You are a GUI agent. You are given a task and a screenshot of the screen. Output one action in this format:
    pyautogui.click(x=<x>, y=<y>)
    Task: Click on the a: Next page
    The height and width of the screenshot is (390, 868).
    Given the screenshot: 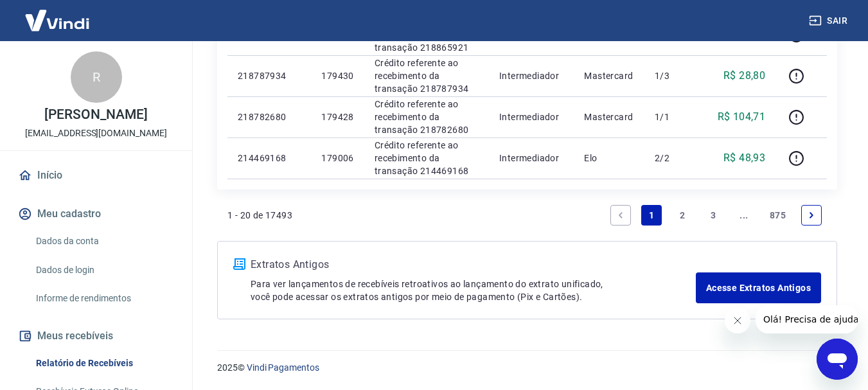 What is the action you would take?
    pyautogui.click(x=812, y=216)
    